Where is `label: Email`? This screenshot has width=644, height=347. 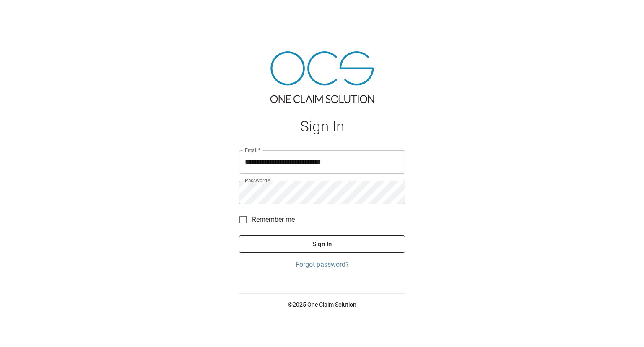
label: Email is located at coordinates (252, 150).